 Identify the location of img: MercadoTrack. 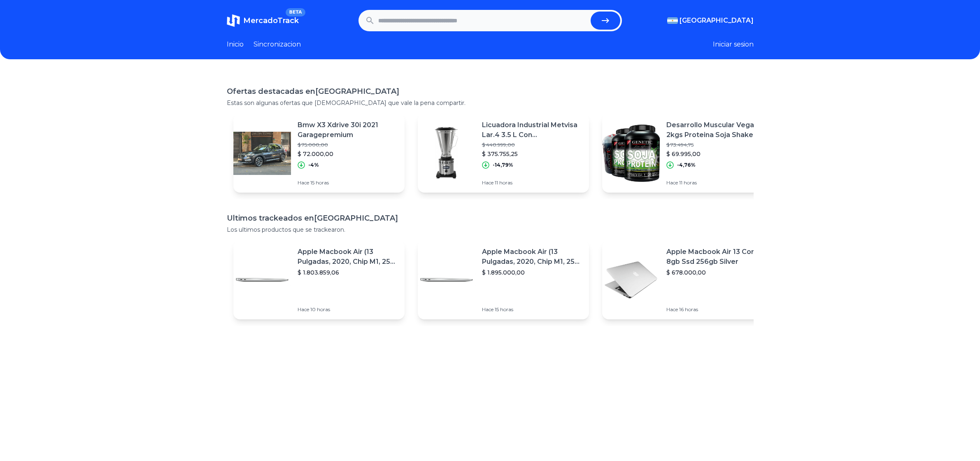
(233, 20).